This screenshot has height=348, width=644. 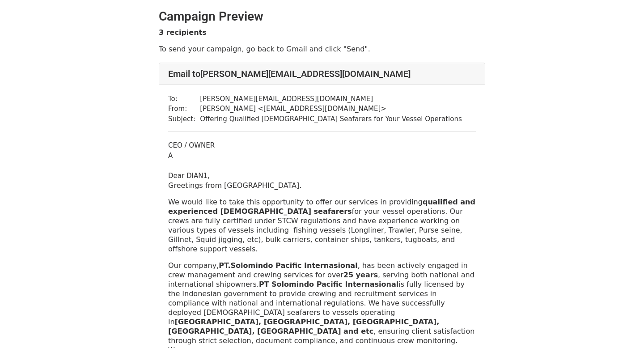 What do you see at coordinates (322, 303) in the screenshot?
I see `p: Our company, , has been actively engaged in crew management and crewing services for over , servi...` at bounding box center [322, 303].